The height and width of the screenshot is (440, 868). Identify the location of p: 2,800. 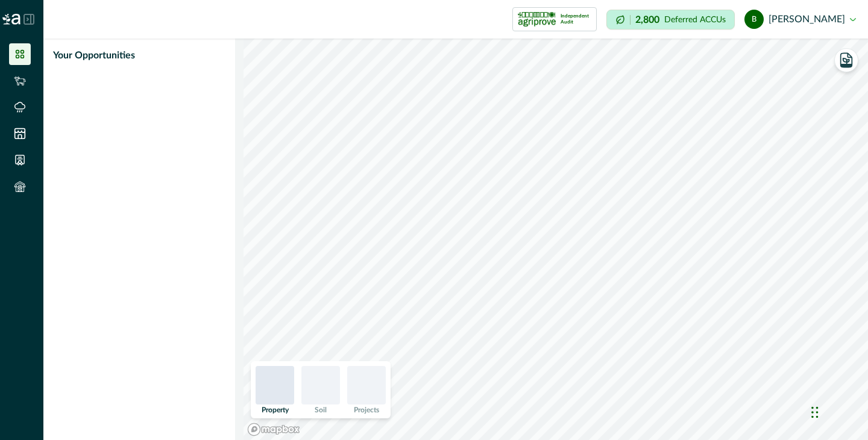
(648, 20).